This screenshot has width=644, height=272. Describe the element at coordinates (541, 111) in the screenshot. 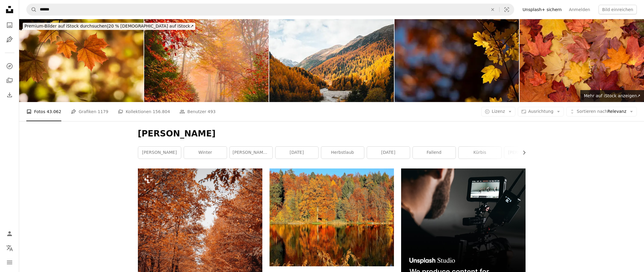

I see `button: Ausrichtung` at that location.